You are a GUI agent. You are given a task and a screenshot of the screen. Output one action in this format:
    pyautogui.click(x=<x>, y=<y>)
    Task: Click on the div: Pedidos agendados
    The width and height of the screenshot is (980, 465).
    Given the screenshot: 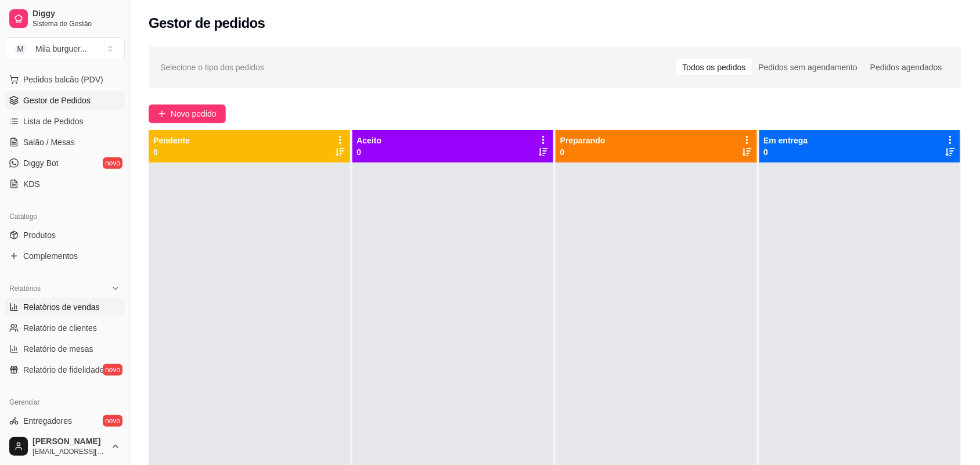 What is the action you would take?
    pyautogui.click(x=906, y=67)
    